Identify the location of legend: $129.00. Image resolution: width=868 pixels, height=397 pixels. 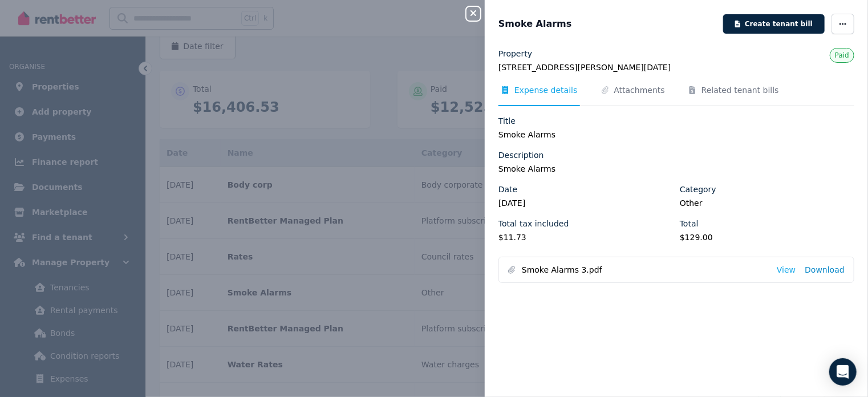
(767, 237).